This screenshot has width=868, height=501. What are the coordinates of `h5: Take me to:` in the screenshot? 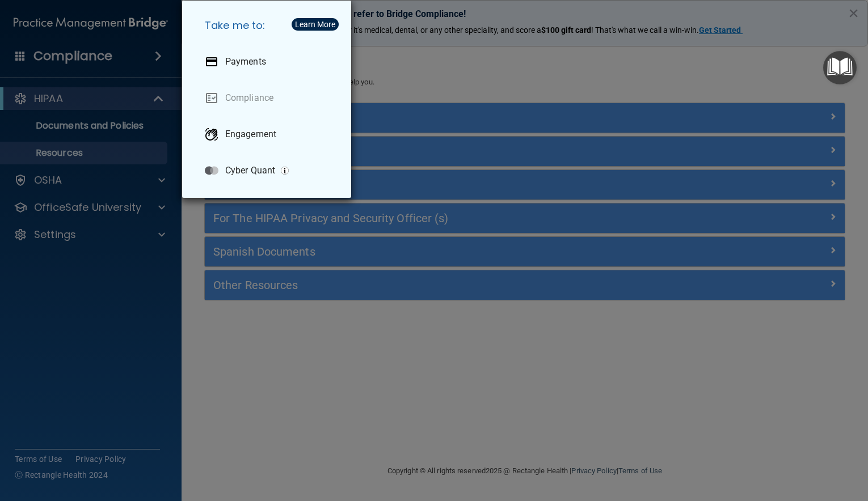 It's located at (268, 26).